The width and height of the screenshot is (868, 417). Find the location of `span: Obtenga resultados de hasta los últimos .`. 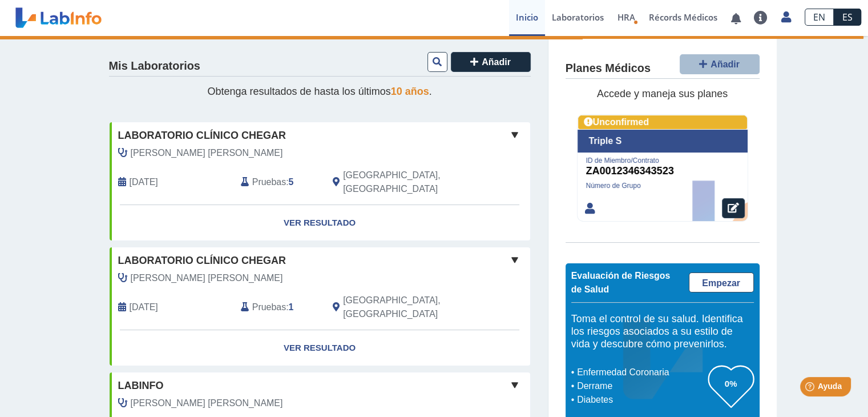

span: Obtenga resultados de hasta los últimos . is located at coordinates (319, 91).